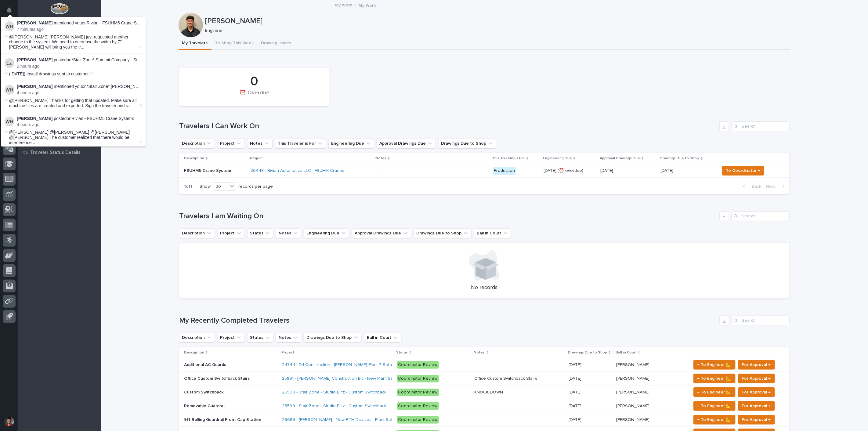  I want to click on a: 26448 - Rivian Automotive LLC - FSUHM Cranes, so click(297, 170).